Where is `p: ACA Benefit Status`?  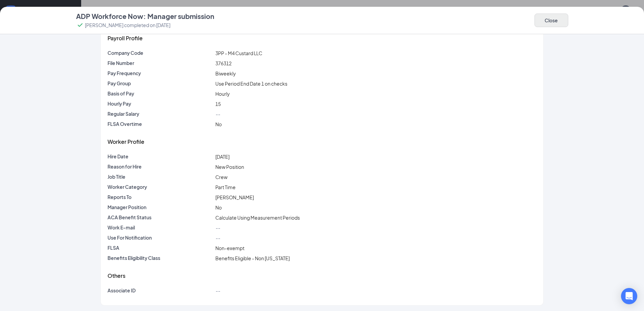 p: ACA Benefit Status is located at coordinates (160, 217).